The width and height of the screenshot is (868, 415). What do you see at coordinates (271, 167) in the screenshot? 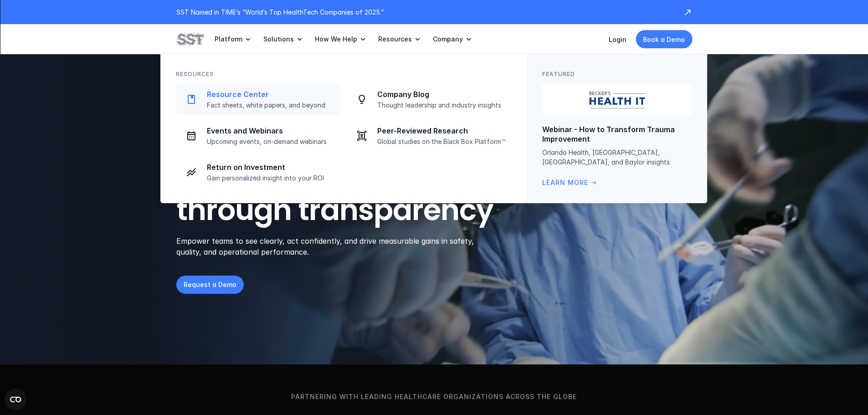
I see `p: Return on Investment` at bounding box center [271, 167].